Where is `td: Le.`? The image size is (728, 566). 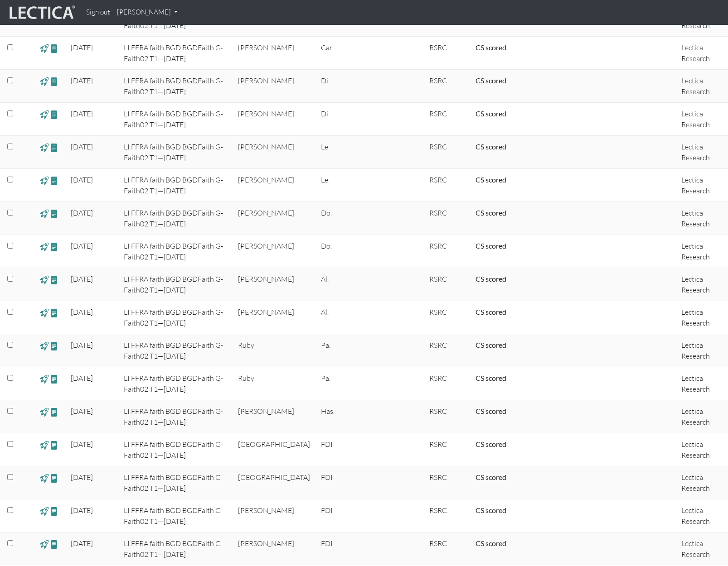
td: Le. is located at coordinates (349, 185).